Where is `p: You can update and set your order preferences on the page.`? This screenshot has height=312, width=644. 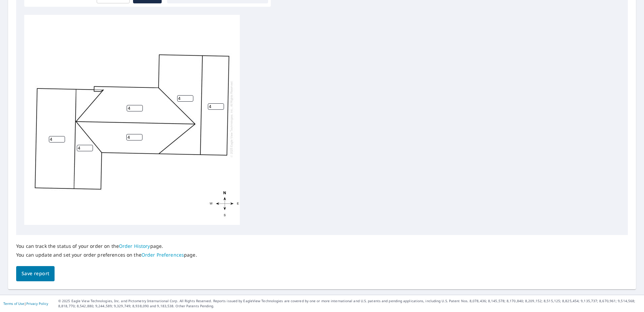
p: You can update and set your order preferences on the page. is located at coordinates (106, 255).